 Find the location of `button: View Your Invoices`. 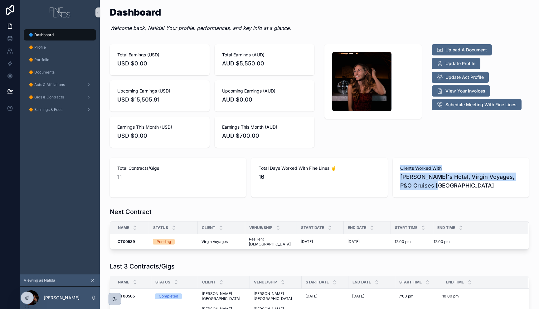

button: View Your Invoices is located at coordinates (461, 91).